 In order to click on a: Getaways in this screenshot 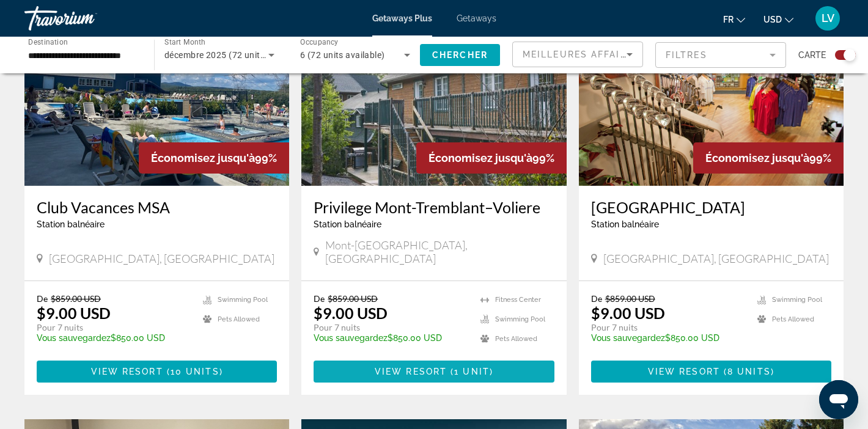, I will do `click(476, 18)`.